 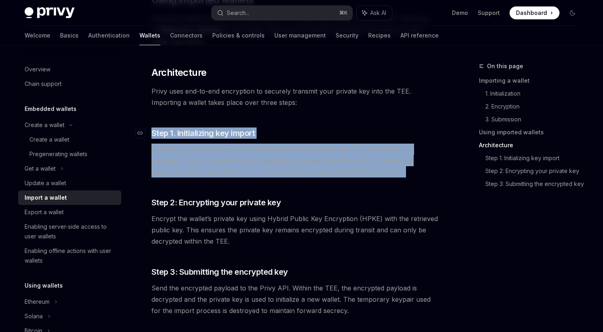 I want to click on div: Enabling server-side access to user wallets, so click(x=71, y=231).